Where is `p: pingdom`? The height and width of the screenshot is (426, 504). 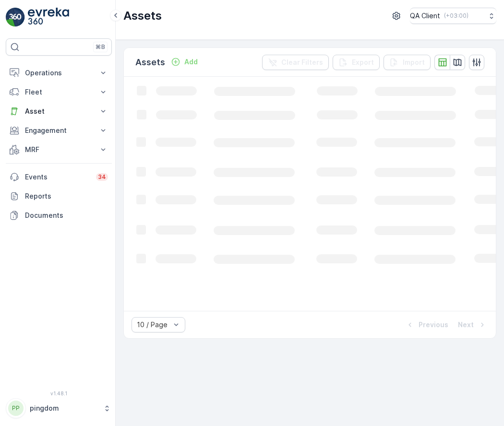
p: pingdom is located at coordinates (63, 408).